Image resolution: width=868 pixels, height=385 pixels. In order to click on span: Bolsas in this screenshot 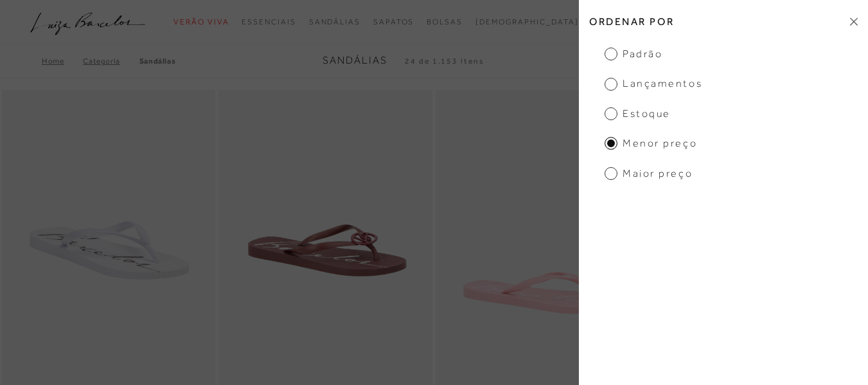, I will do `click(445, 22)`.